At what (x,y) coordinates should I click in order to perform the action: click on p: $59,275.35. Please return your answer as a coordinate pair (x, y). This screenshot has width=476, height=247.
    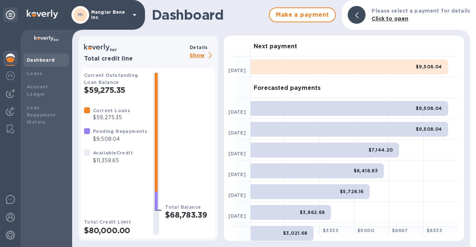
    Looking at the image, I should click on (112, 117).